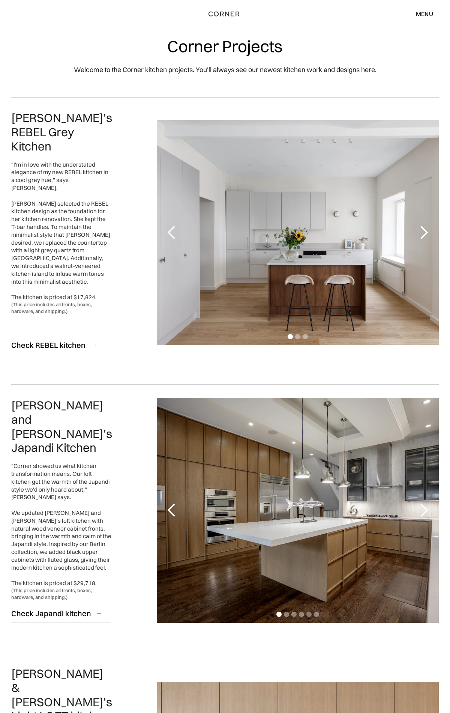 The width and height of the screenshot is (450, 713). I want to click on div: Check Japandi kitchen, so click(51, 613).